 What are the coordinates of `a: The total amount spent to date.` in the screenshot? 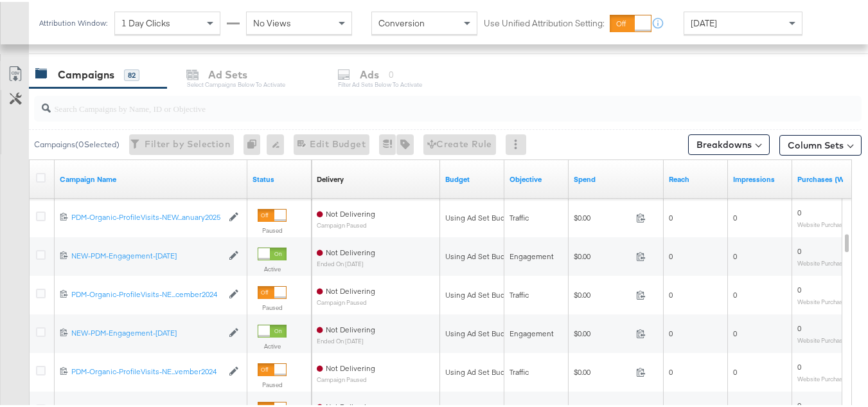 It's located at (616, 177).